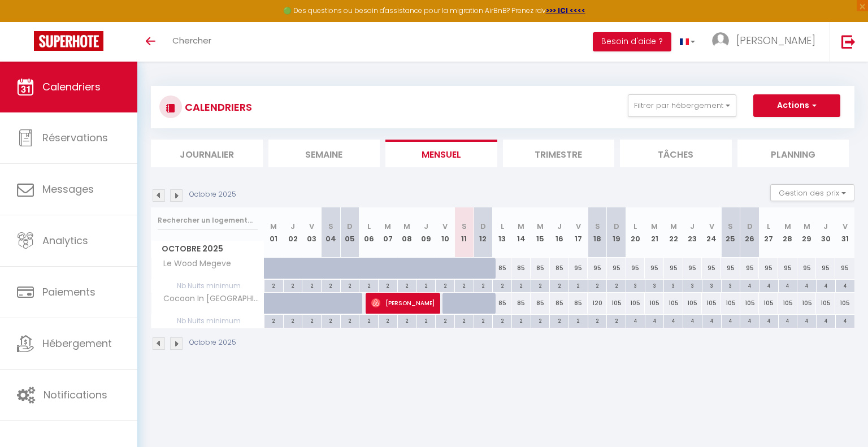 This screenshot has width=868, height=447. What do you see at coordinates (503, 232) in the screenshot?
I see `th: 13` at bounding box center [503, 232].